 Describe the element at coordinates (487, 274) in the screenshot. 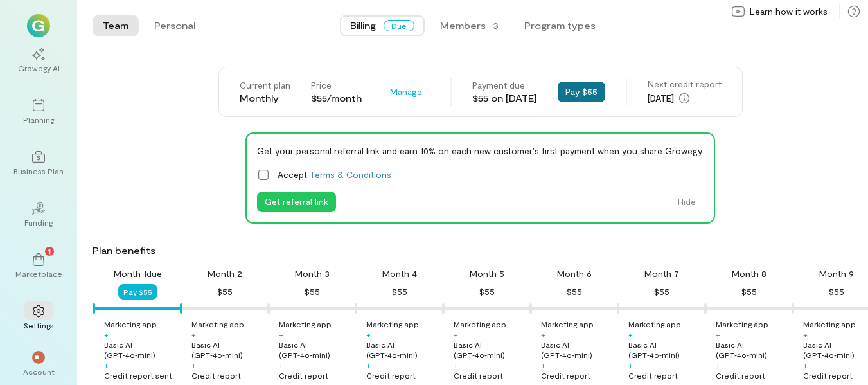

I see `div: Month 5` at that location.